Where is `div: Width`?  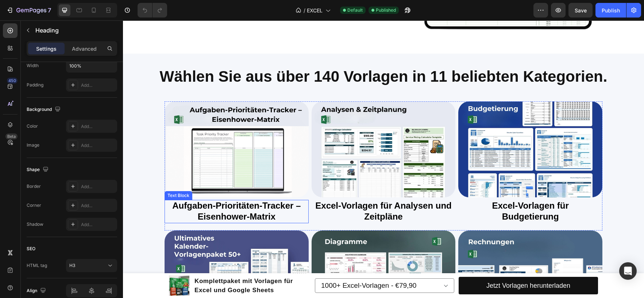
div: Width is located at coordinates (33, 66).